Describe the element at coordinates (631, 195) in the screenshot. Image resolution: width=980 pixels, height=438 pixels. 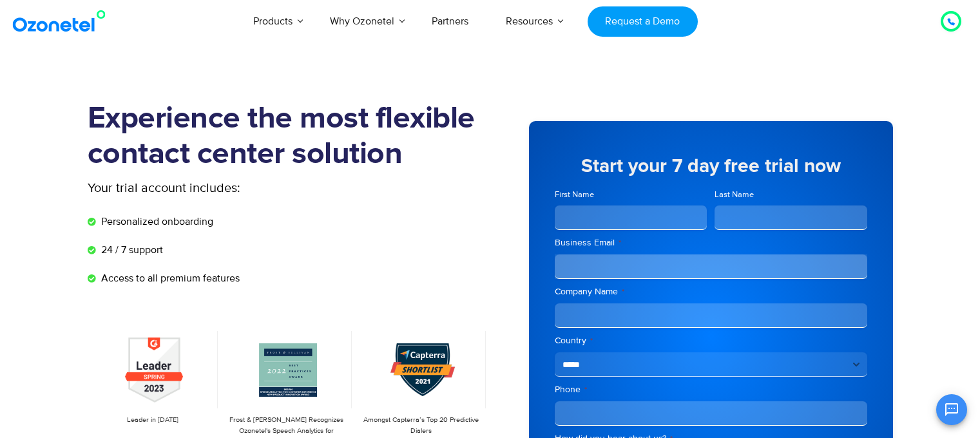
I see `label: First Name` at that location.